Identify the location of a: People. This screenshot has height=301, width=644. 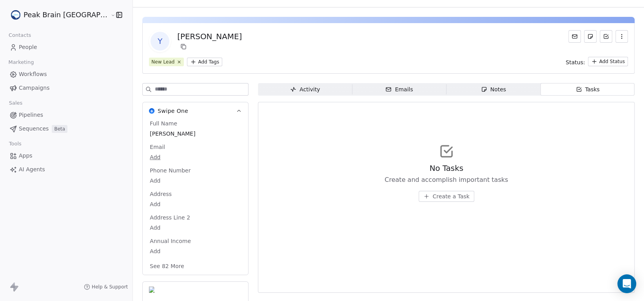
(66, 47).